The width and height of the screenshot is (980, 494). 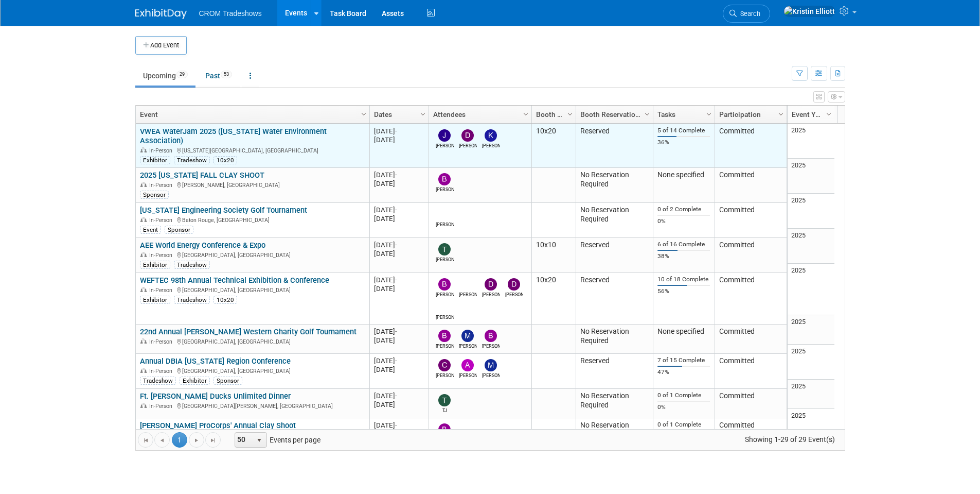 What do you see at coordinates (491, 346) in the screenshot?
I see `div: Blake Roberts` at bounding box center [491, 346].